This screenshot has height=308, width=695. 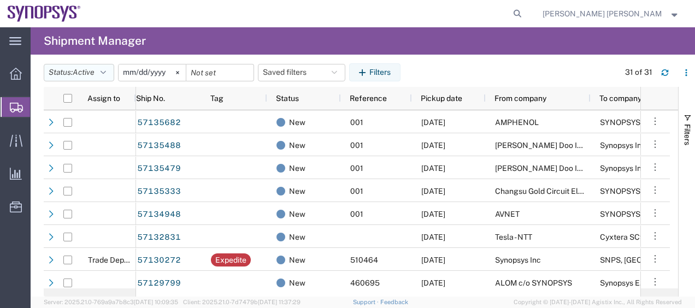 What do you see at coordinates (95, 41) in the screenshot?
I see `h4: Shipment Manager` at bounding box center [95, 41].